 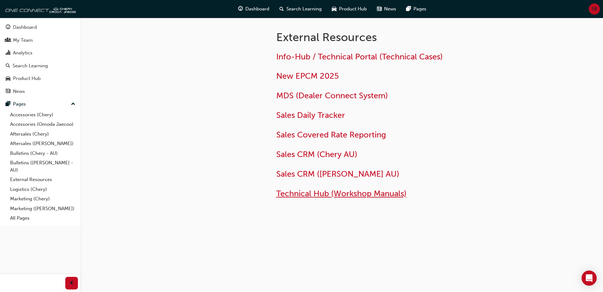 I want to click on div: Search Learning, so click(x=30, y=66).